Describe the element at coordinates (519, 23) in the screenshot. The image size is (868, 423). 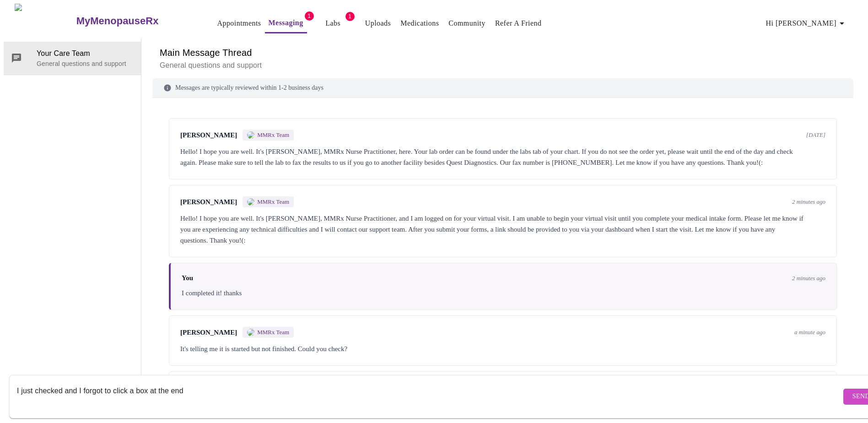
I see `a: Refer a Friend` at that location.